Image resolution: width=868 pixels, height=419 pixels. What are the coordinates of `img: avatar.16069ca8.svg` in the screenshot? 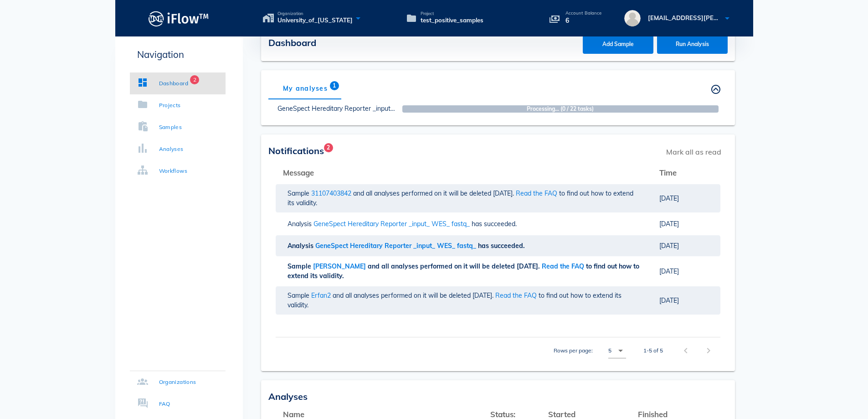 It's located at (632, 18).